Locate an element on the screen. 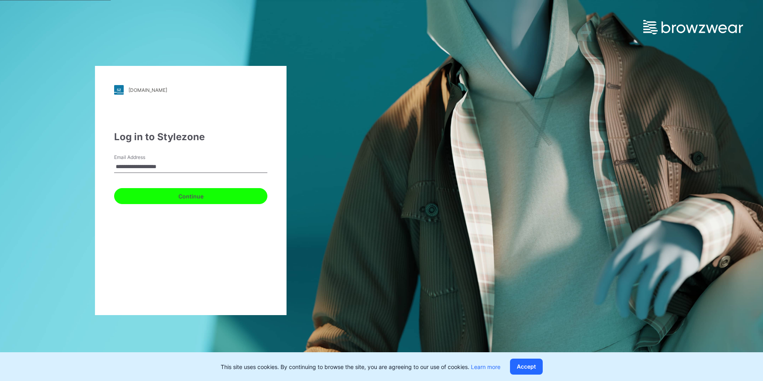 The height and width of the screenshot is (381, 763). div: Log in to Stylezone is located at coordinates (191, 137).